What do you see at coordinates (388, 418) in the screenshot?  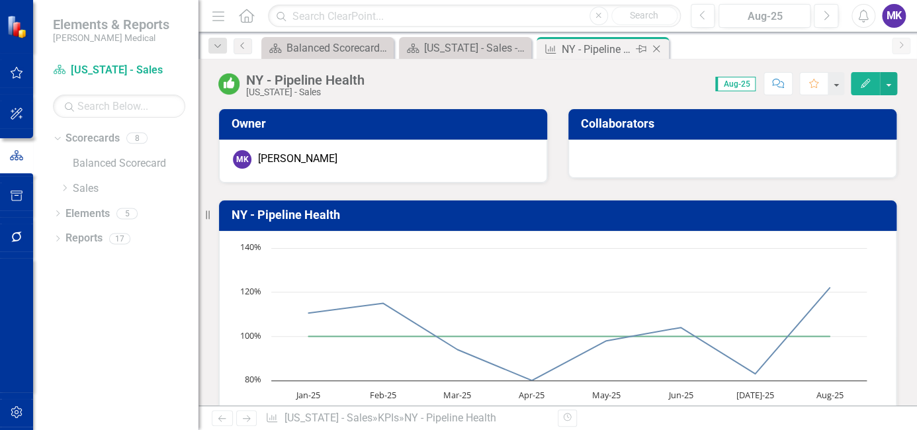 I see `a: KPIs` at bounding box center [388, 418].